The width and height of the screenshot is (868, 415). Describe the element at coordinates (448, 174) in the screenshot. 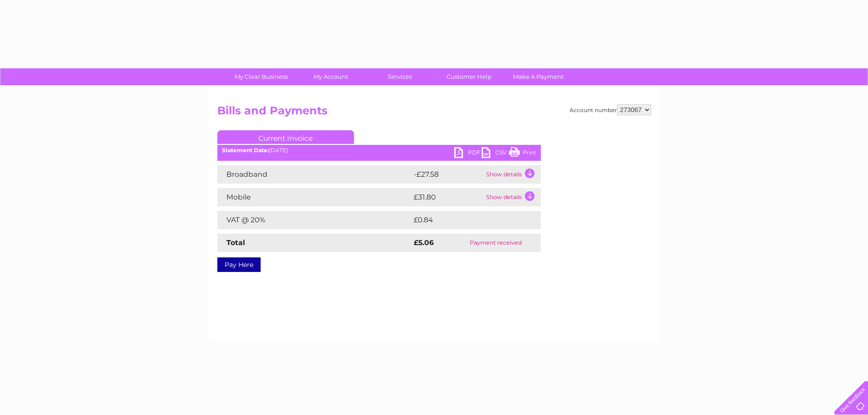

I see `td: -£27.58` at that location.